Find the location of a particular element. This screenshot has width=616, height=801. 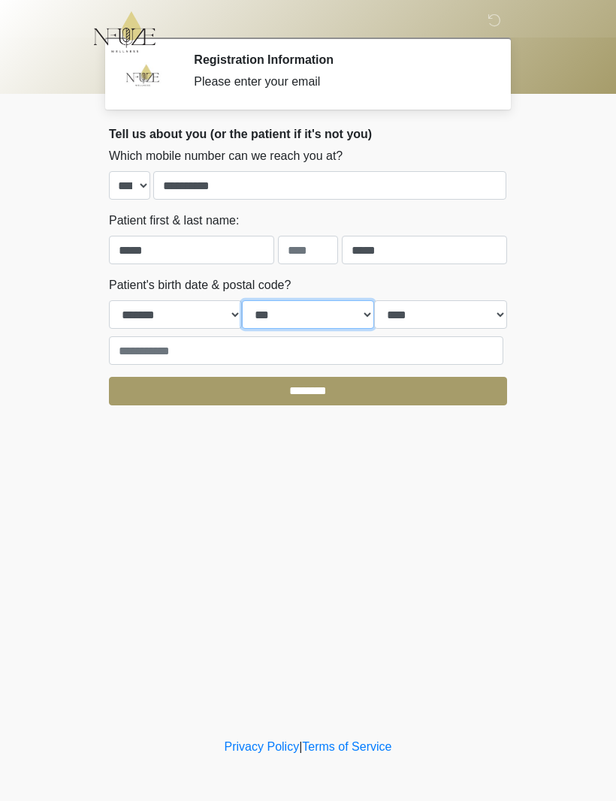

a: Privacy Policy is located at coordinates (262, 747).